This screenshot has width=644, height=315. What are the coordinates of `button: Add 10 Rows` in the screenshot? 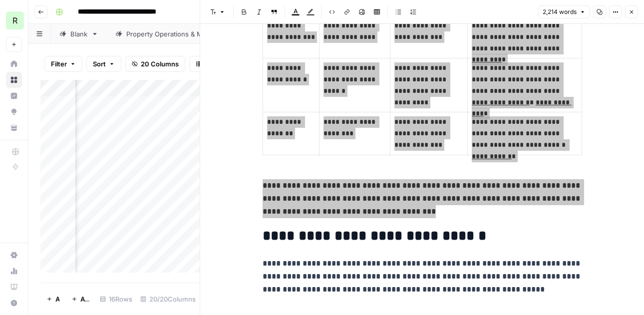 It's located at (80, 299).